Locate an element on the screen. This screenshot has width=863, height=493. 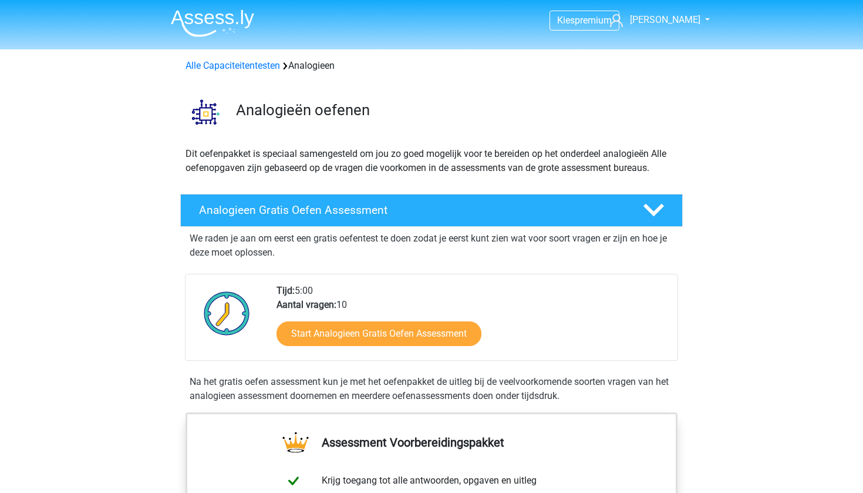
a: Kiespremium is located at coordinates (584, 20).